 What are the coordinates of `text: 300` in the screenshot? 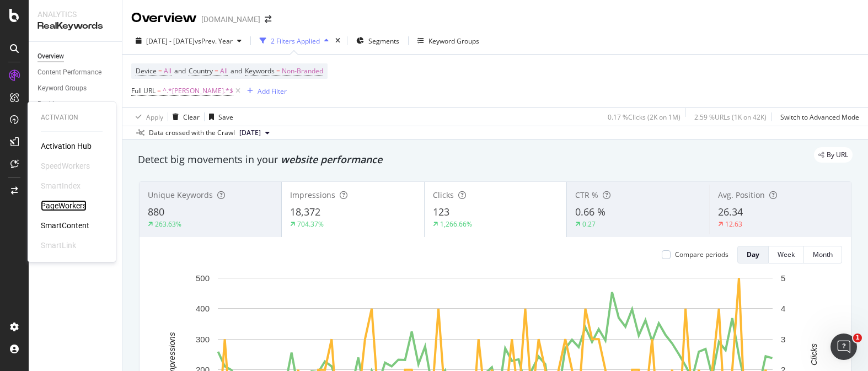 It's located at (203, 339).